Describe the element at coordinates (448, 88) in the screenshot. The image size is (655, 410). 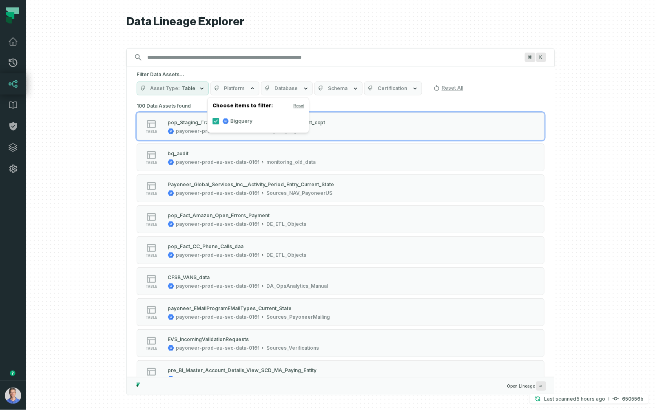
I see `button: Reset All` at that location.